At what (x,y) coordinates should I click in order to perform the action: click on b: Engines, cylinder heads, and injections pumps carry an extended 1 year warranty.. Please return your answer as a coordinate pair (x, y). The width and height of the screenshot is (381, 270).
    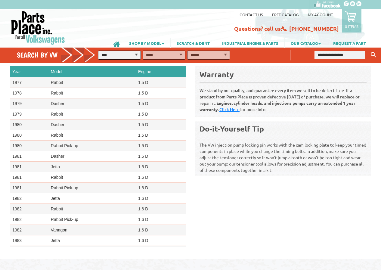
    Looking at the image, I should click on (277, 106).